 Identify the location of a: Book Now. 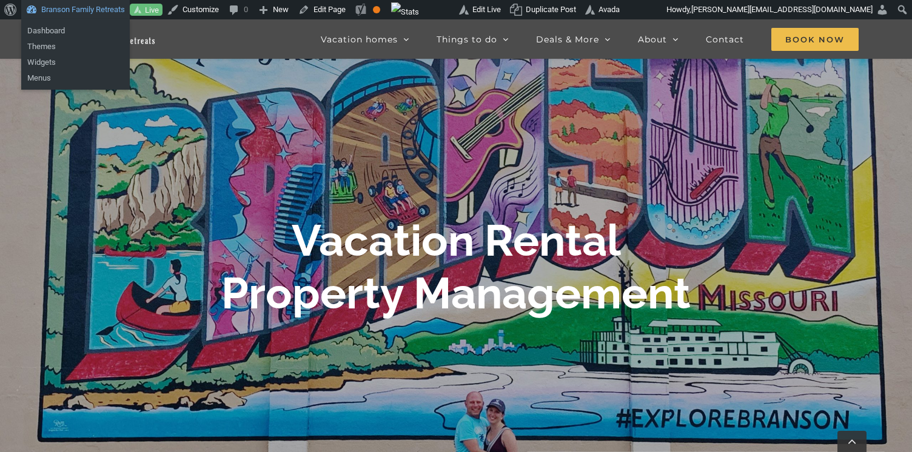
(815, 39).